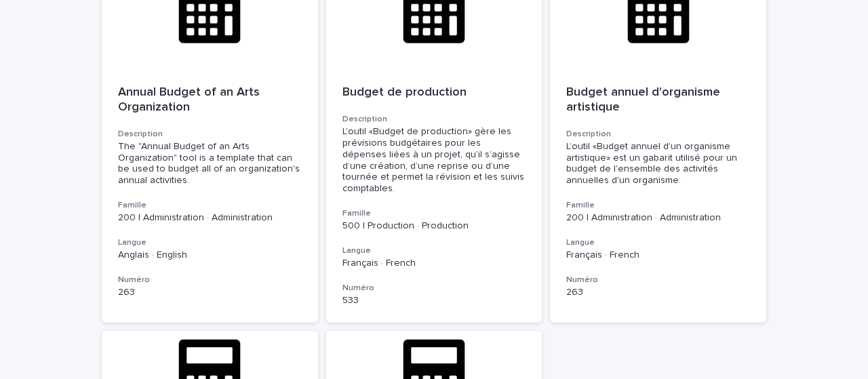  I want to click on div: L’outil «Budget annuel d'un organisme artistique» est un gabarit utilisé pour un budget de l'ense..., so click(657, 163).